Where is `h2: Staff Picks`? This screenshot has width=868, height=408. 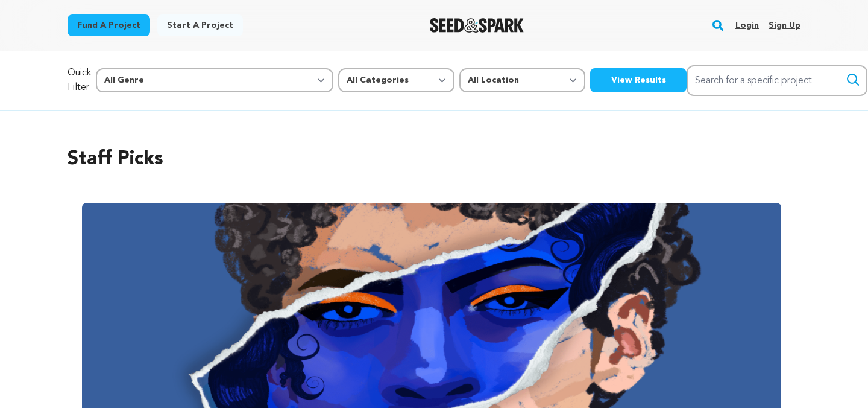
h2: Staff Picks is located at coordinates (434, 159).